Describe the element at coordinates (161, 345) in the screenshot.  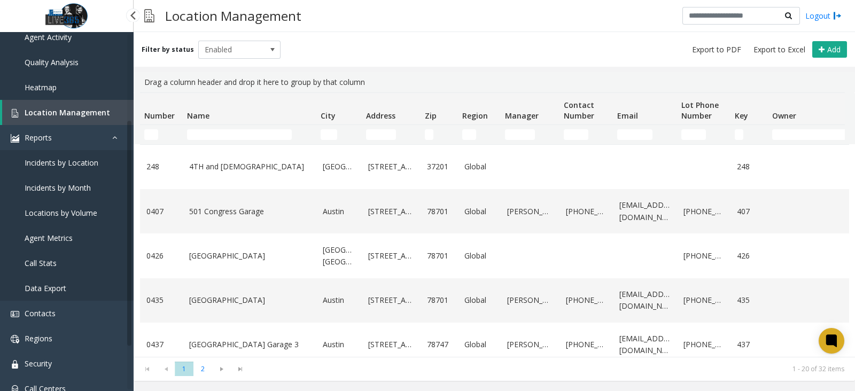
I see `a: 0437` at that location.